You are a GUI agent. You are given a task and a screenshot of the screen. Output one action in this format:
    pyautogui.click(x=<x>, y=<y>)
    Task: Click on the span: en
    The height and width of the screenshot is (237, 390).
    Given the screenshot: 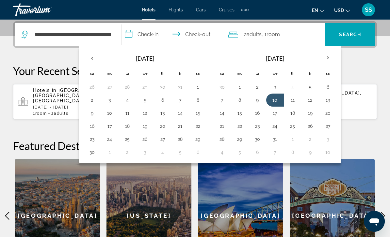 What is the action you would take?
    pyautogui.click(x=315, y=10)
    